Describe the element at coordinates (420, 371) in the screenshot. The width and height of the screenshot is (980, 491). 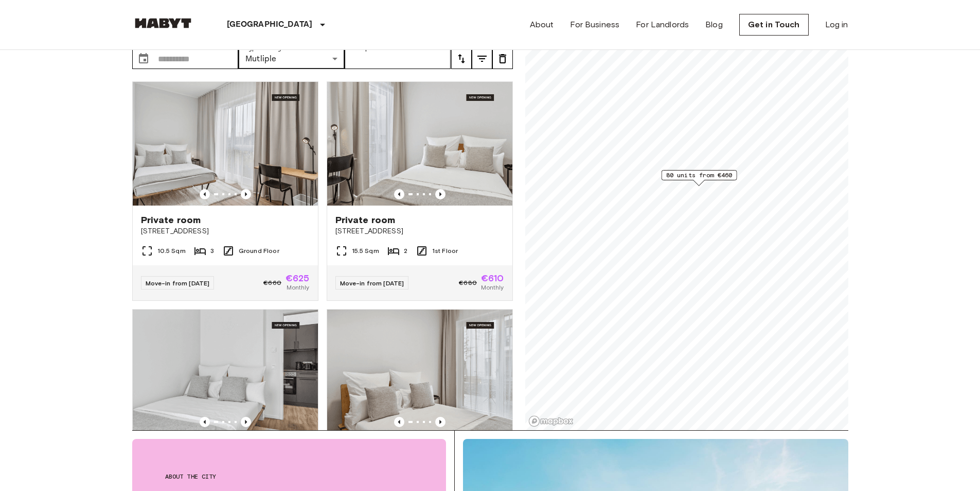
I see `img: Marketing picture of unit DE-13-001-409-001` at that location.